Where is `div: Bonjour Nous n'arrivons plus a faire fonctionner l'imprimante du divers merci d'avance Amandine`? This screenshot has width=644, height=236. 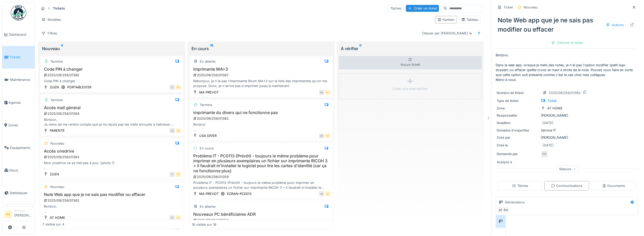 div: Bonjour Nous n'arrivons plus a faire fonctionner l'imprimante du divers merci d'avance Amandine is located at coordinates (261, 127).